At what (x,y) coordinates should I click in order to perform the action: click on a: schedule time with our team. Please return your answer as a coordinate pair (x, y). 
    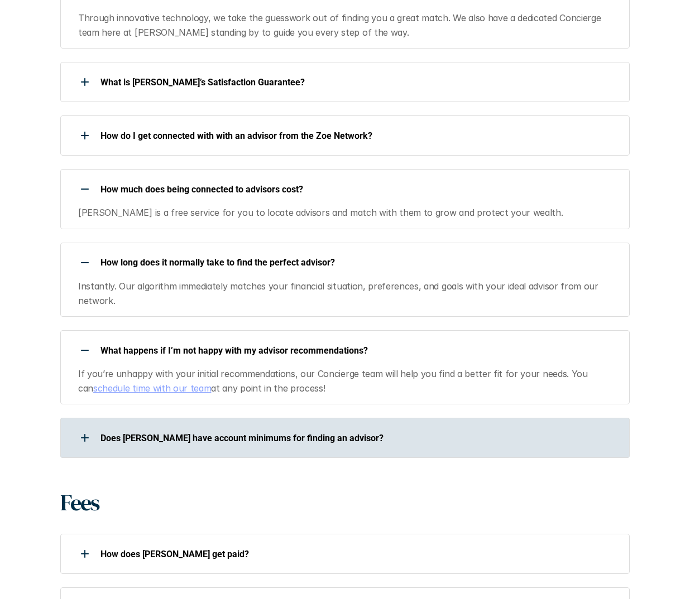
    Looking at the image, I should click on (152, 388).